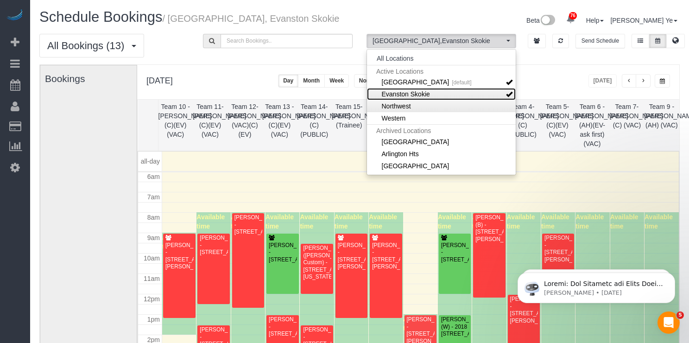 The image size is (689, 343). What do you see at coordinates (573, 16) in the screenshot?
I see `span: 76` at bounding box center [573, 16].